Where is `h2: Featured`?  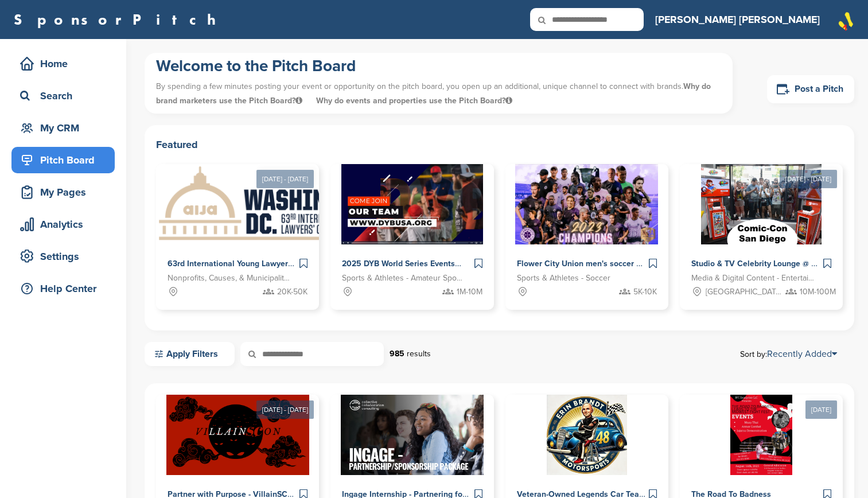 h2: Featured is located at coordinates (499, 144).